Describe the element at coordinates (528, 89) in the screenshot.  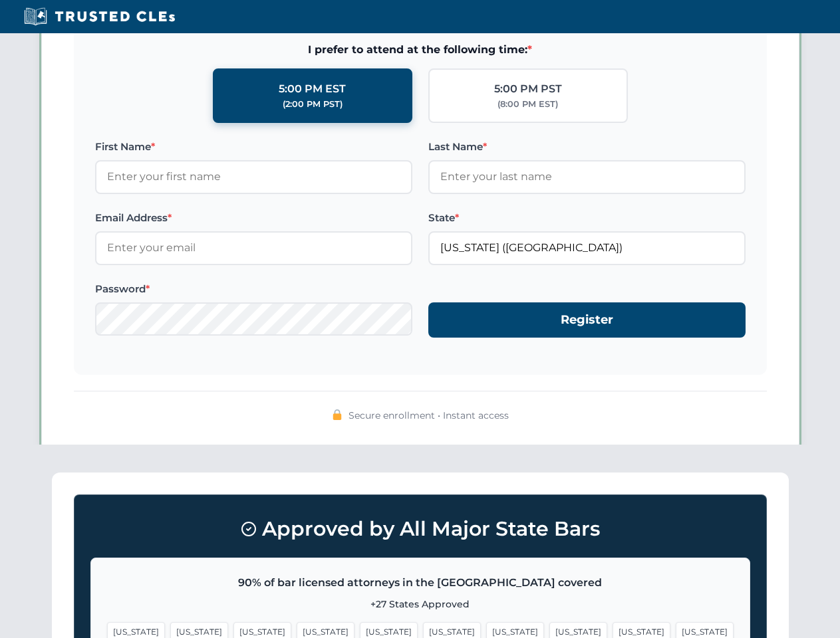
I see `div: 5:00 PM PST` at that location.